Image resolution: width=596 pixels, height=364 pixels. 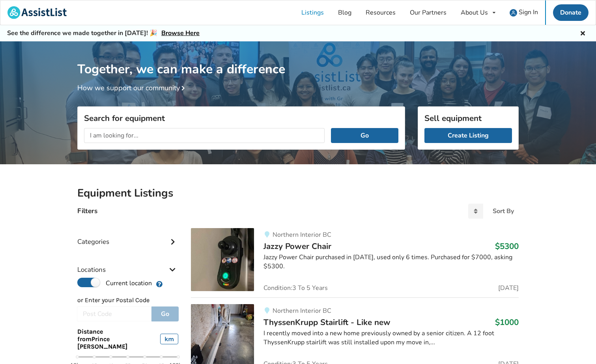 I want to click on h3: Search for equipment, so click(x=241, y=118).